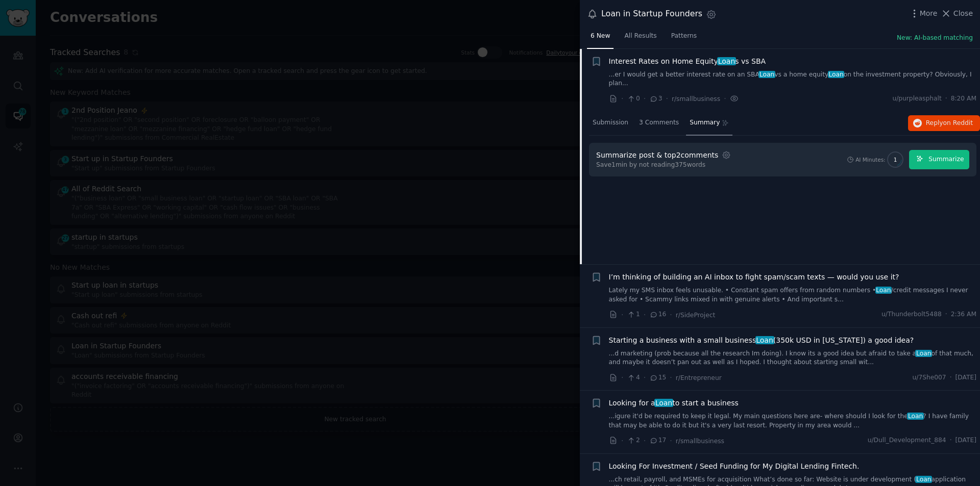 The height and width of the screenshot is (486, 980). What do you see at coordinates (935, 39) in the screenshot?
I see `button: New: AI-based matching` at bounding box center [935, 39].